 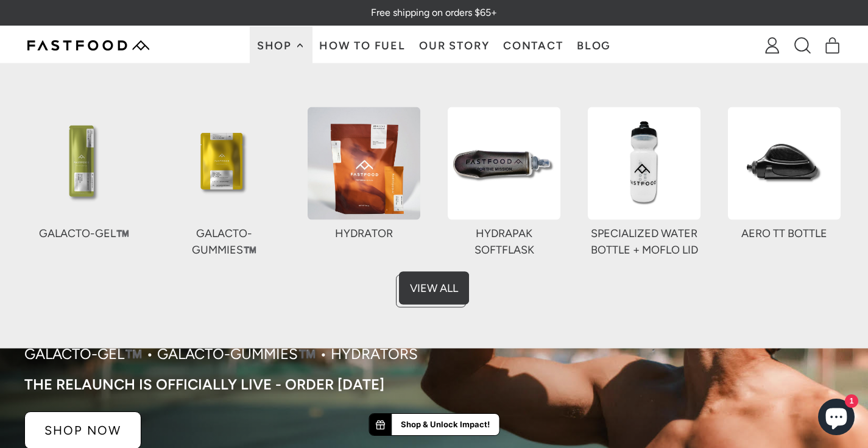 I want to click on a: Blog, so click(x=594, y=45).